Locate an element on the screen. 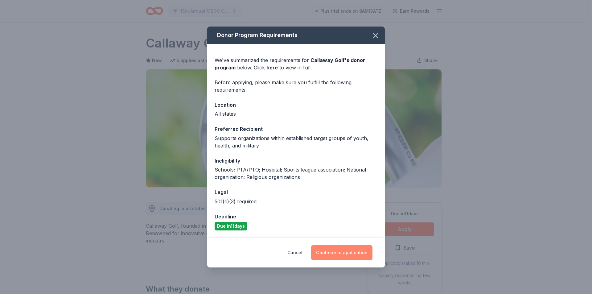 The image size is (592, 294). div: Legal is located at coordinates (296, 192).